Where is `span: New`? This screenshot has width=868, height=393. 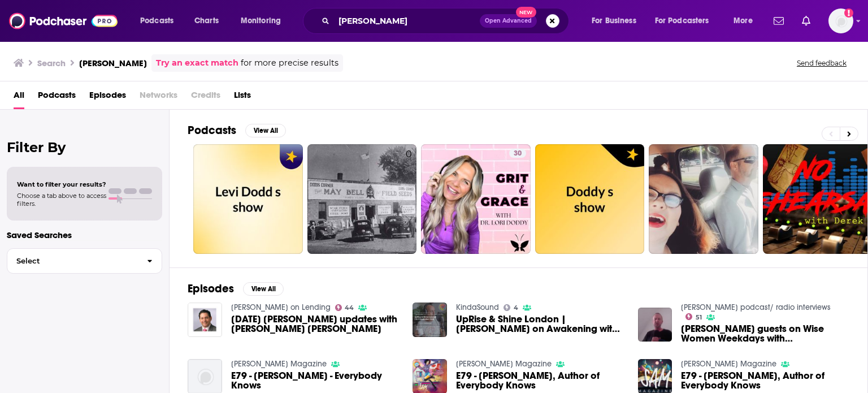
span: New is located at coordinates (527, 12).